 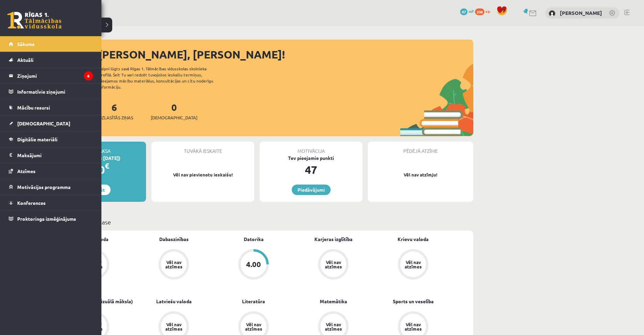 I want to click on a: Dabaszinības, so click(x=174, y=239).